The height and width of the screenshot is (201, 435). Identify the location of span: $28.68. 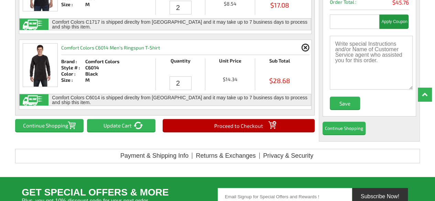
(280, 81).